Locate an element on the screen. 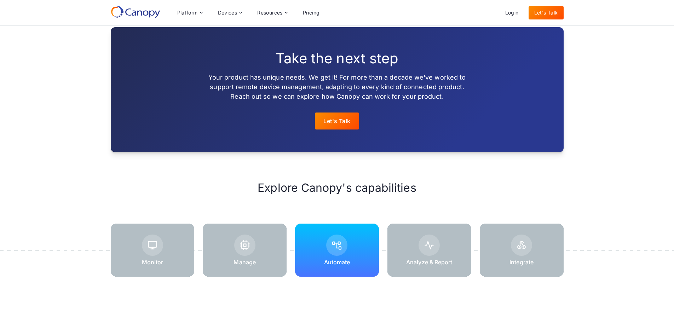 This screenshot has width=674, height=317. a: Automate is located at coordinates (337, 250).